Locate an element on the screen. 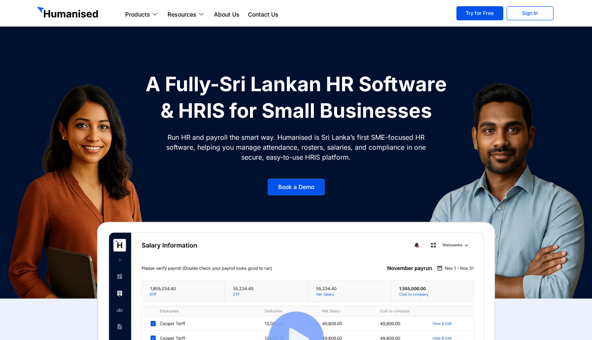 This screenshot has height=340, width=592. a: Sign In is located at coordinates (530, 13).